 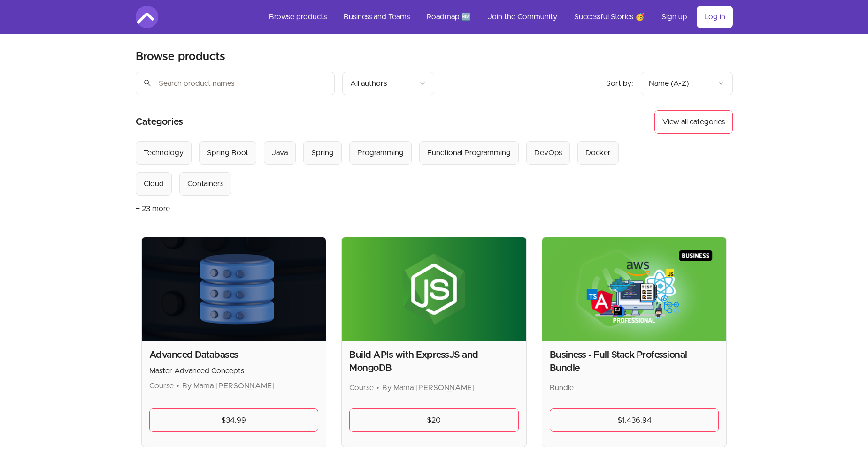 What do you see at coordinates (148, 83) in the screenshot?
I see `span: search` at bounding box center [148, 83].